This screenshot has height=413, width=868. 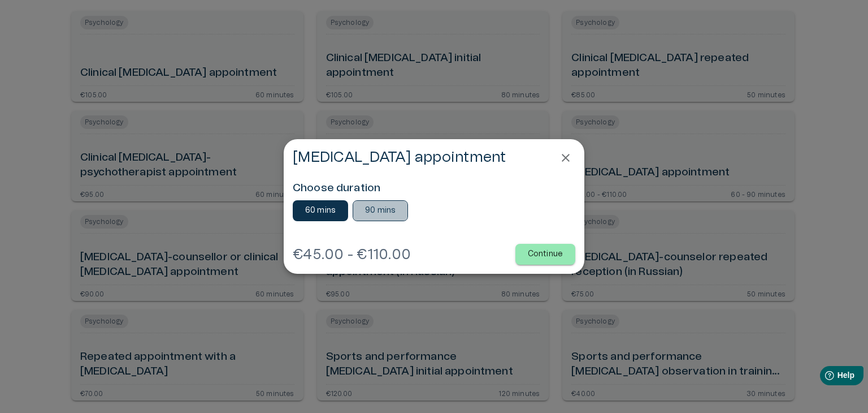 What do you see at coordinates (66, 14) in the screenshot?
I see `span: Help` at bounding box center [66, 14].